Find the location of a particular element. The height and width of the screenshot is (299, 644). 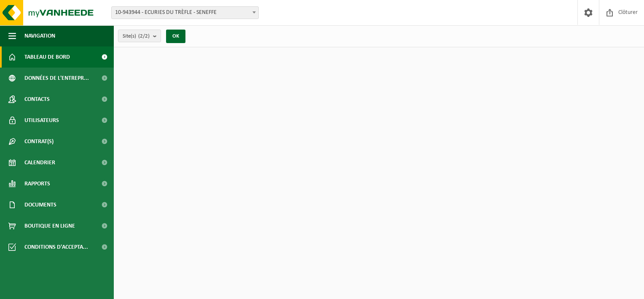

span: Calendrier is located at coordinates (40, 163).